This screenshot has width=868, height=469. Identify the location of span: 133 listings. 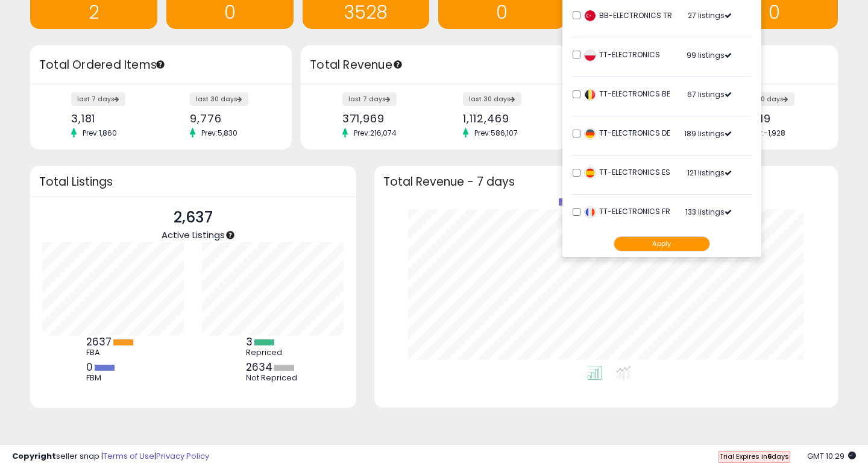
(708, 211).